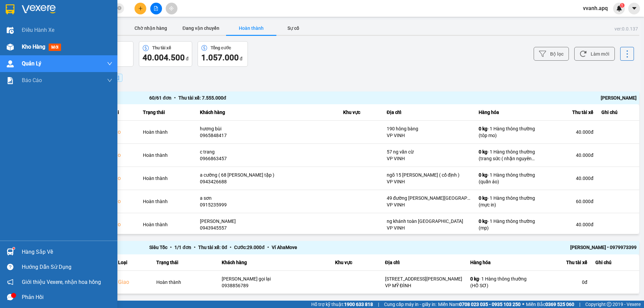 The height and width of the screenshot is (308, 644). What do you see at coordinates (293, 28) in the screenshot?
I see `button: Sự cố` at bounding box center [293, 28].